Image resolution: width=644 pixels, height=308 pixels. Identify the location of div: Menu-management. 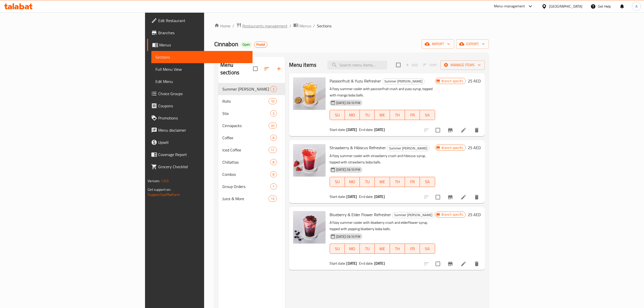
(509, 6).